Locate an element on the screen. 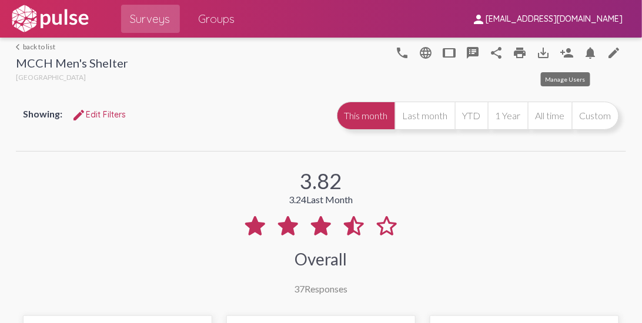  button: Download is located at coordinates (543, 52).